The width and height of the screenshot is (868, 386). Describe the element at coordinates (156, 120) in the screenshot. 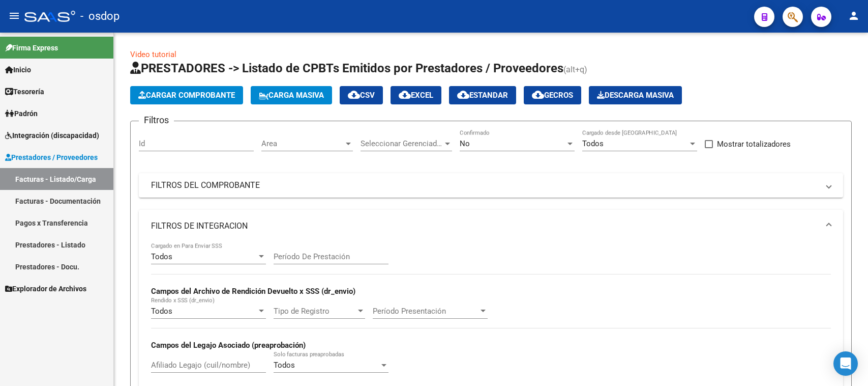

I see `h3: Filtros` at that location.